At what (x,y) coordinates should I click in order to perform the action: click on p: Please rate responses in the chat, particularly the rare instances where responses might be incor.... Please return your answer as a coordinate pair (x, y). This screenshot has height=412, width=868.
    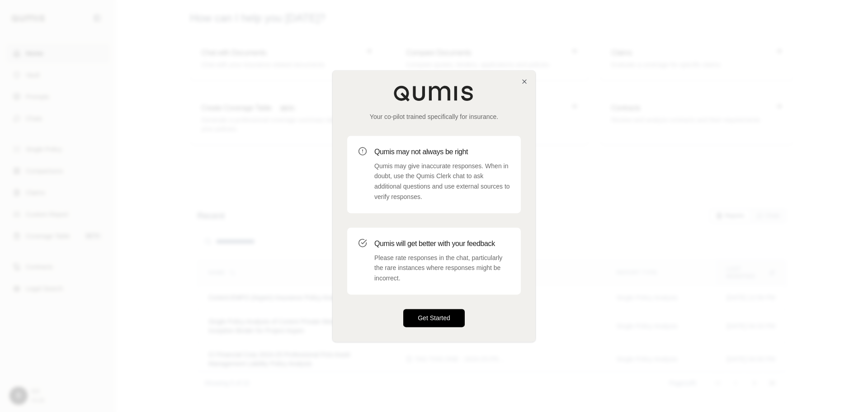
    Looking at the image, I should click on (442, 268).